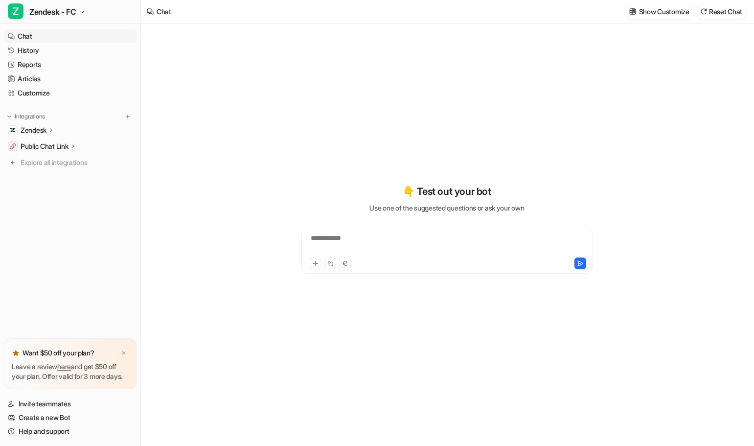  I want to click on a: History, so click(70, 50).